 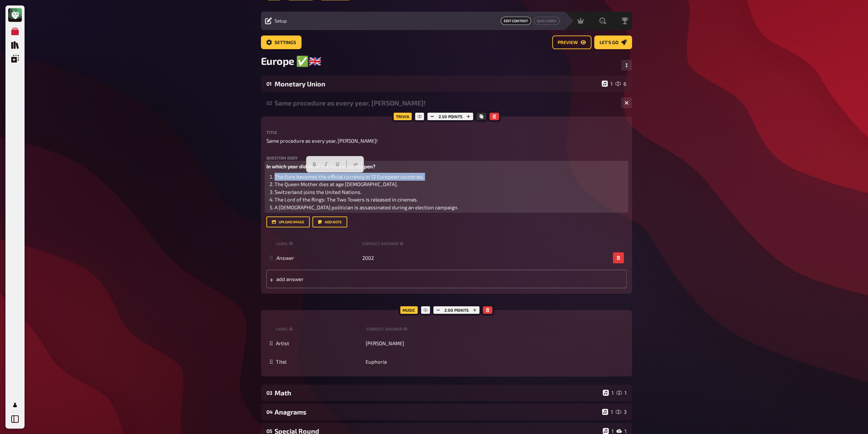 I want to click on div: Trivia, so click(x=402, y=116).